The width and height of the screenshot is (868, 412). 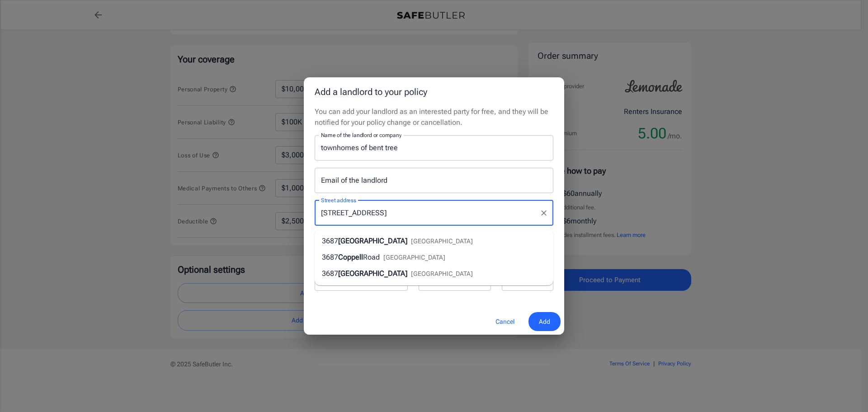 I want to click on span: Coppell, so click(x=350, y=257).